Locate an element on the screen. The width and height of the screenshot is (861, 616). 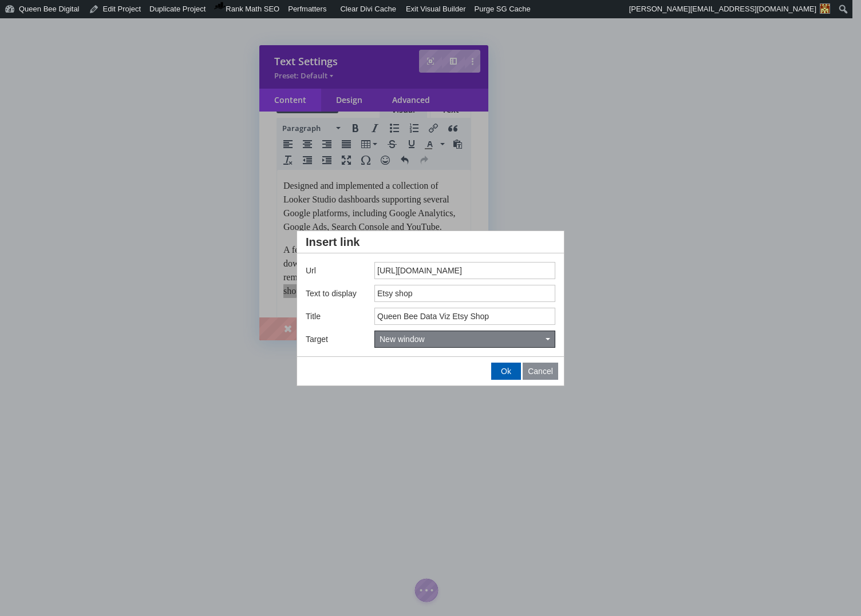
label: Target is located at coordinates (339, 339).